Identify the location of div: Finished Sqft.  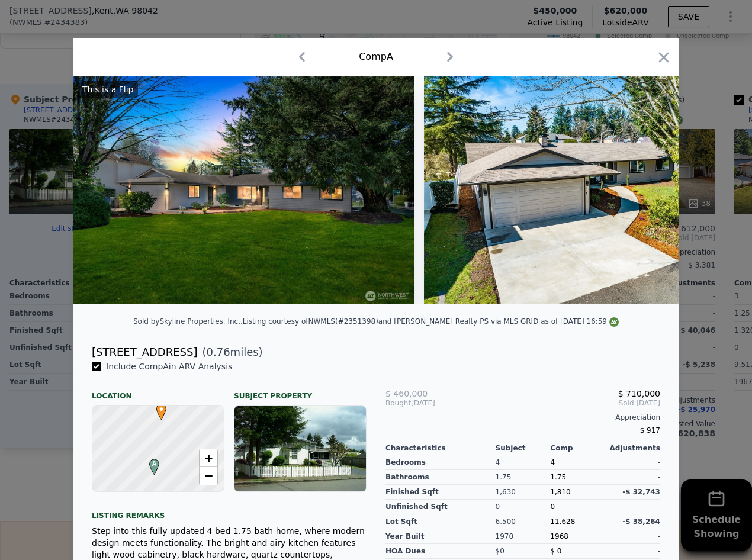
(440, 492).